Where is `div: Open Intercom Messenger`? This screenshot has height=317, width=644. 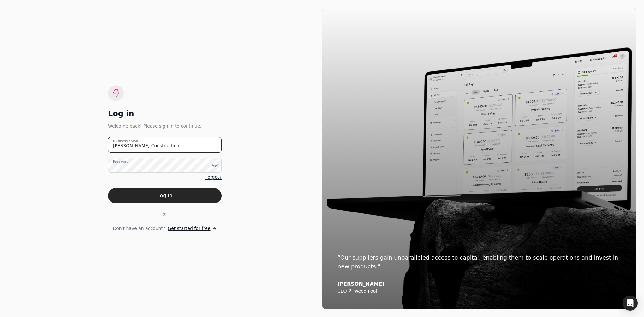 div: Open Intercom Messenger is located at coordinates (630, 303).